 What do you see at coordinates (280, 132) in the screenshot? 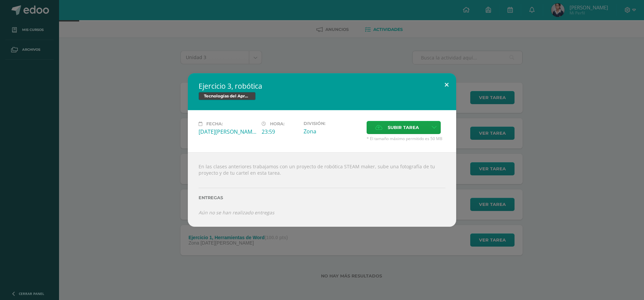
I see `div: 23:59` at bounding box center [280, 132].